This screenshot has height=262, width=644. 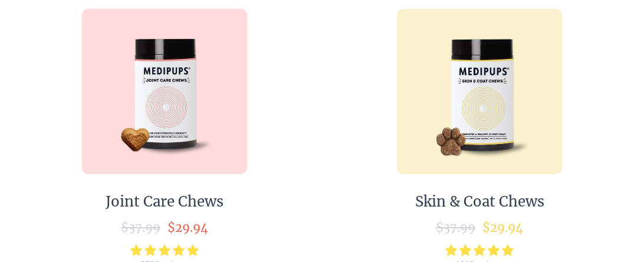 What do you see at coordinates (165, 202) in the screenshot?
I see `div: Joint Care Chews` at bounding box center [165, 202].